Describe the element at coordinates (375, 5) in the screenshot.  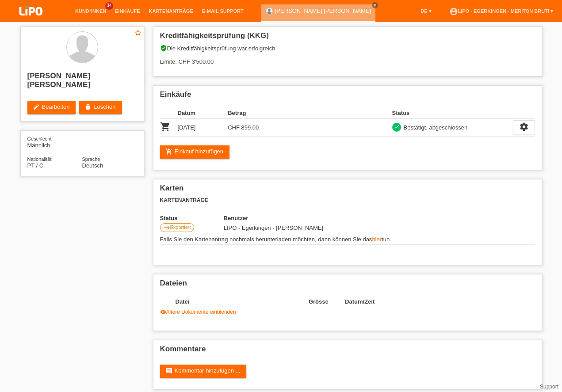
I see `i: close` at that location.